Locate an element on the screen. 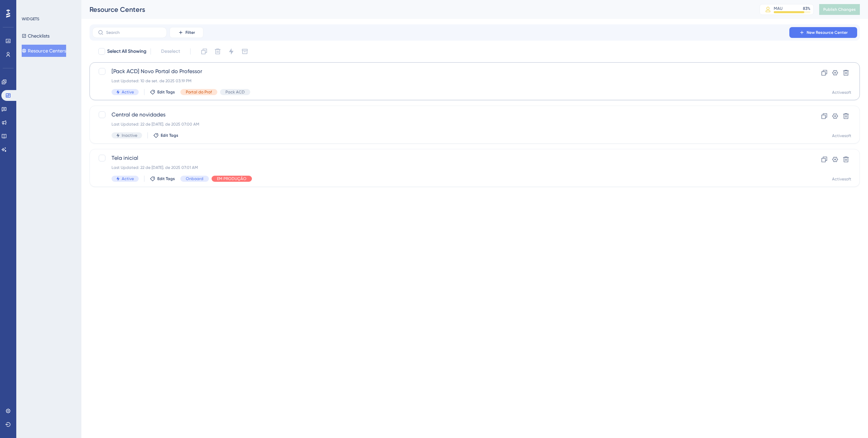  div: Resource Centers is located at coordinates (416, 9).